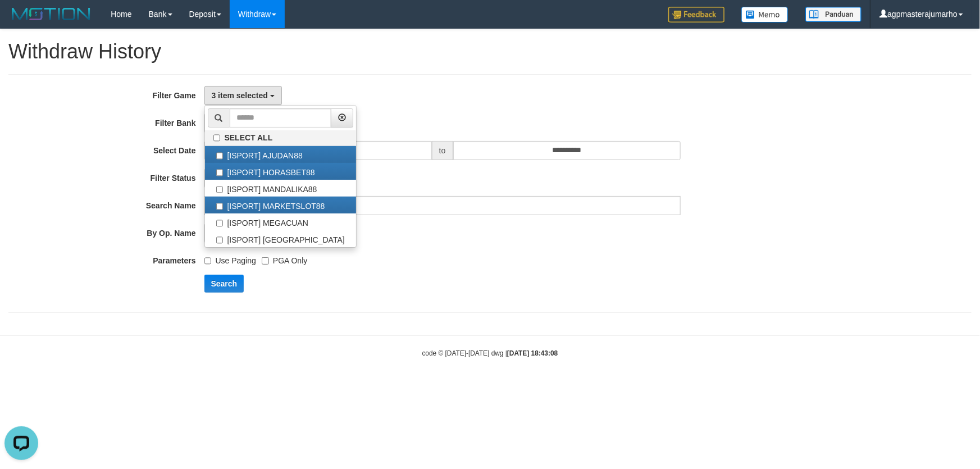  Describe the element at coordinates (696, 15) in the screenshot. I see `img: Feedback.jpg` at that location.